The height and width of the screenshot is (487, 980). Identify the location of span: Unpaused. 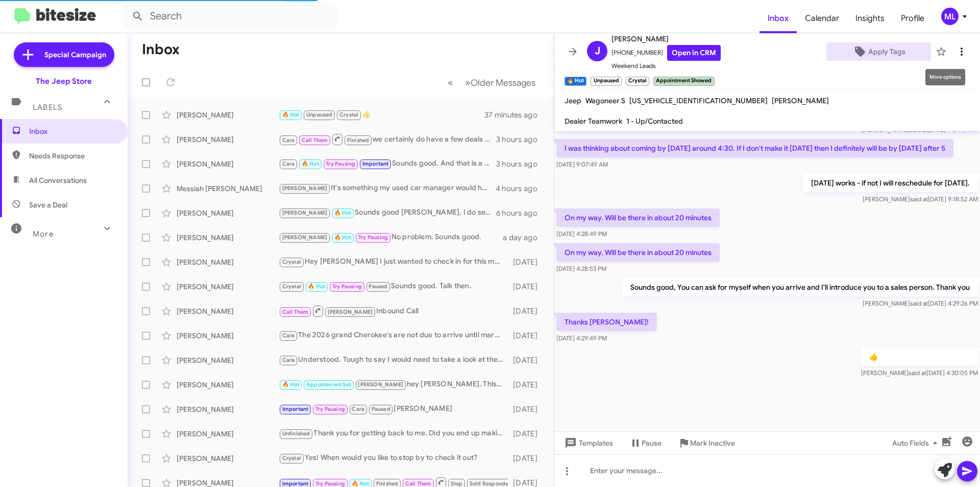
(320, 114).